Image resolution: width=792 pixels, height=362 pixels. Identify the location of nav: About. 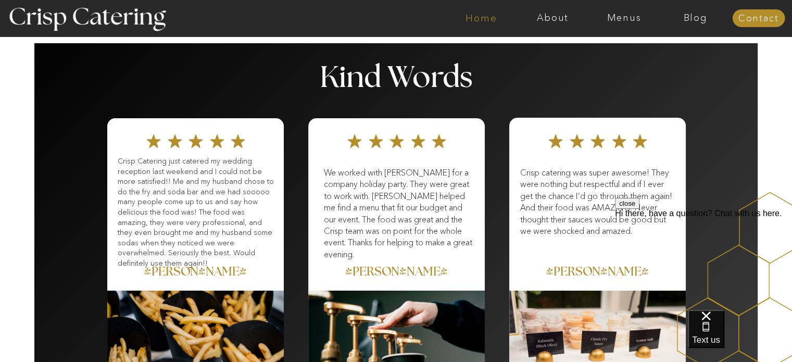
(553, 18).